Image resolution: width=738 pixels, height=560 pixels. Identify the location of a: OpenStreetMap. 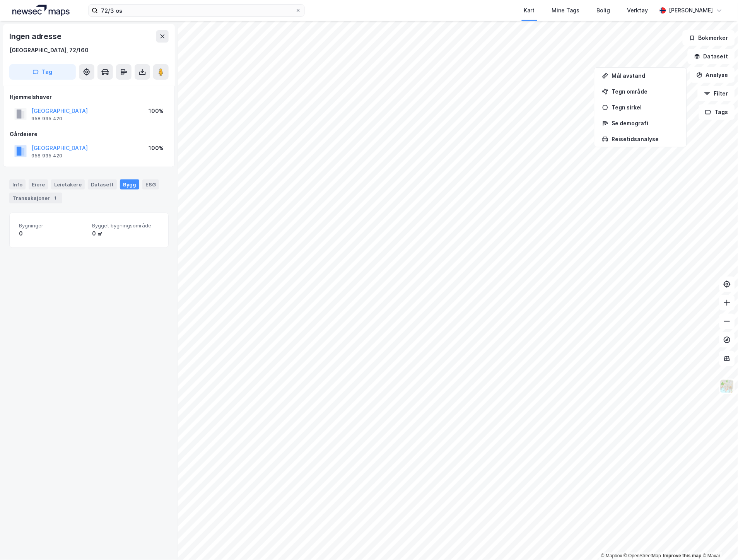
(642, 556).